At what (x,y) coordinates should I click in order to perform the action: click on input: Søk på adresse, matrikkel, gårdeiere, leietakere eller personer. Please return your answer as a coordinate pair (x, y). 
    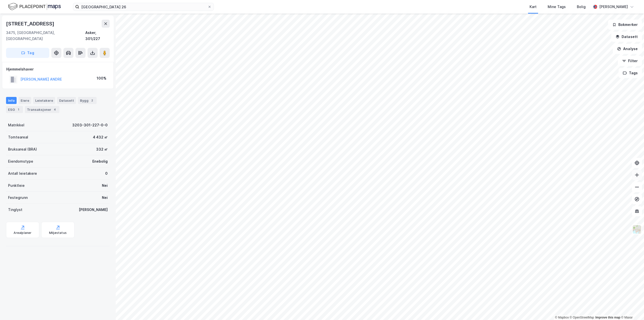
    Looking at the image, I should click on (143, 7).